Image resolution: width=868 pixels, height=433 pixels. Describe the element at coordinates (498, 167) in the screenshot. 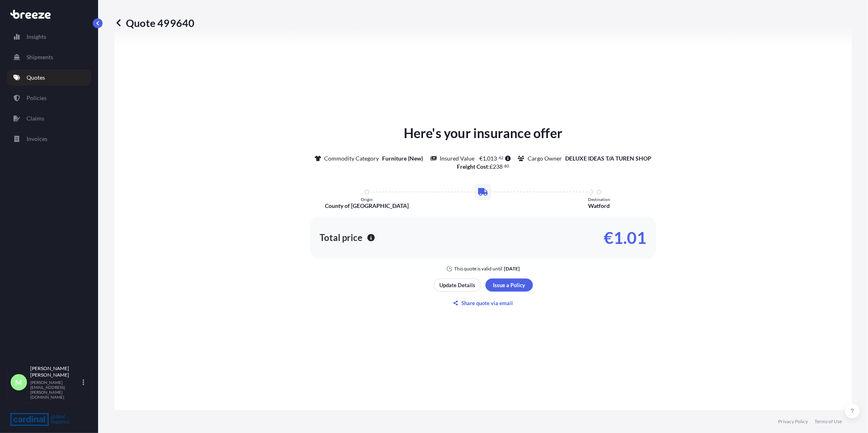

I see `span: 238` at that location.